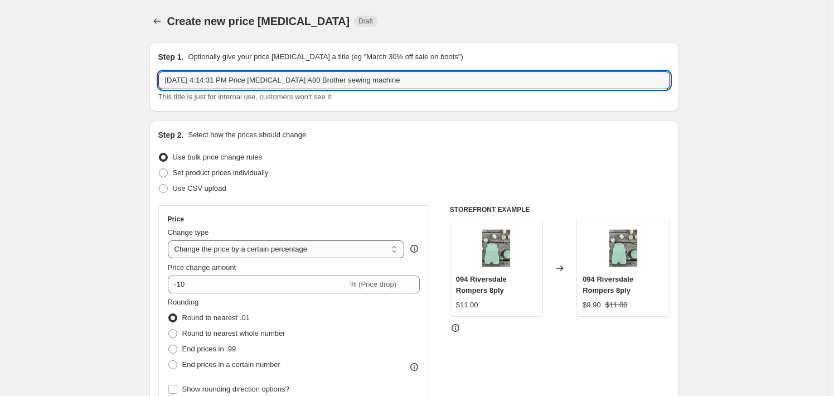 The image size is (834, 396). Describe the element at coordinates (216, 317) in the screenshot. I see `span: Round to nearest .01` at that location.